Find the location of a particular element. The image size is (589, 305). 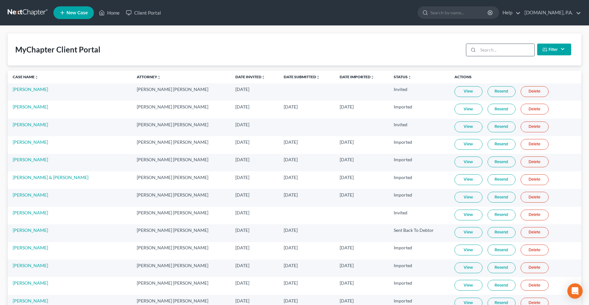

a: Case Nameunfold_more is located at coordinates (25, 77).